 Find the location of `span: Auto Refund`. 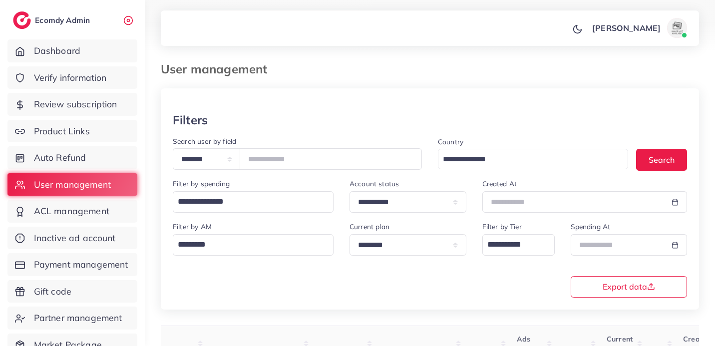

span: Auto Refund is located at coordinates (60, 158).